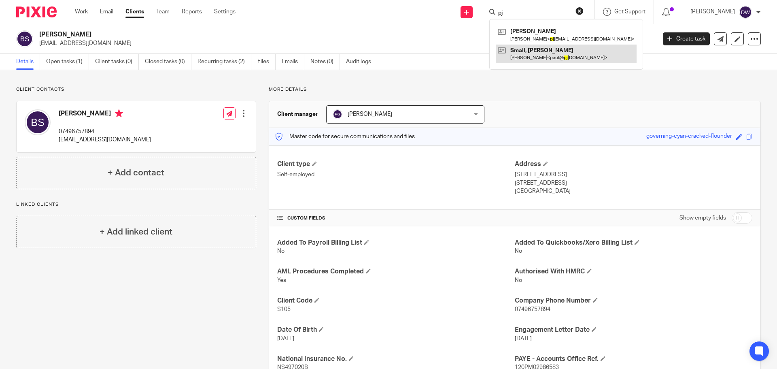 The width and height of the screenshot is (777, 369). Describe the element at coordinates (293, 62) in the screenshot. I see `a: Emails` at that location.